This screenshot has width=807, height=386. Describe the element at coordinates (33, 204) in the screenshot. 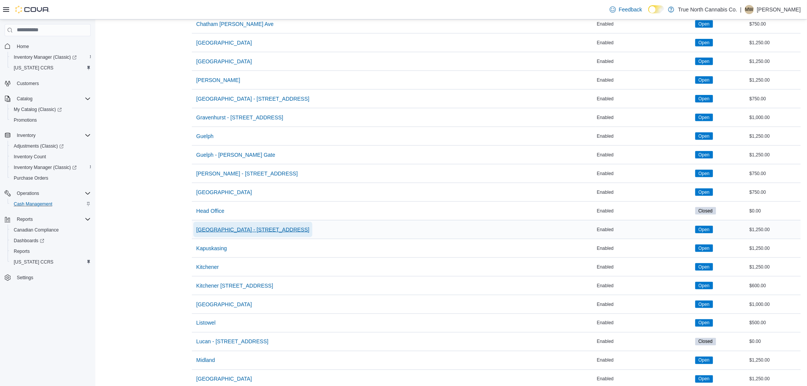

I see `span: Cash Management` at that location.